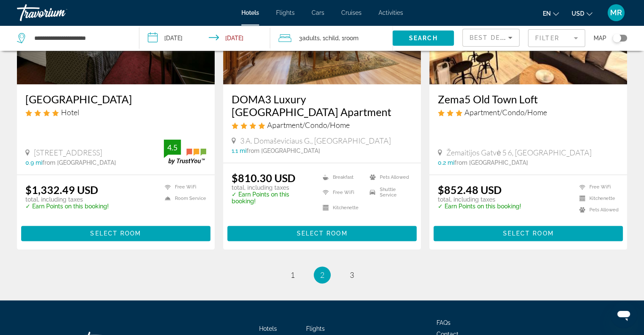 The image size is (644, 335). I want to click on span: Hotel, so click(70, 112).